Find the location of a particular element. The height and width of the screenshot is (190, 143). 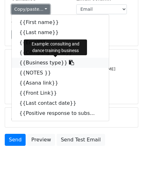

div: Example: consulting and dance training business is located at coordinates (55, 47).